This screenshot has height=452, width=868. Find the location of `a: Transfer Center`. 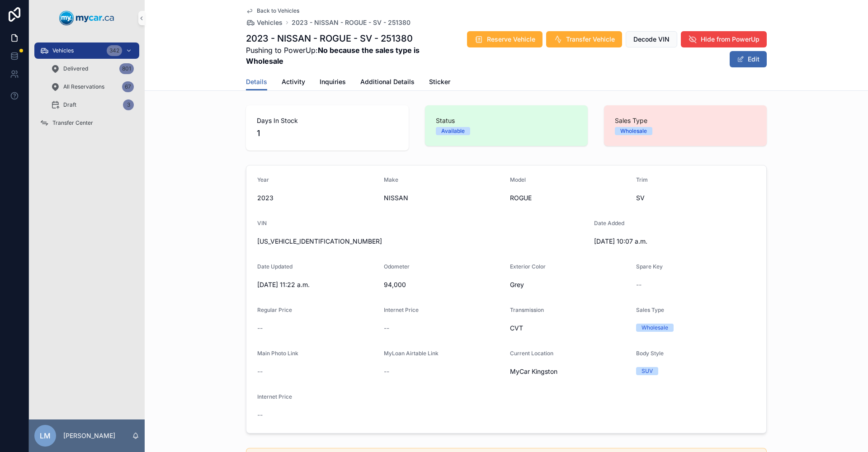

a: Transfer Center is located at coordinates (87, 123).